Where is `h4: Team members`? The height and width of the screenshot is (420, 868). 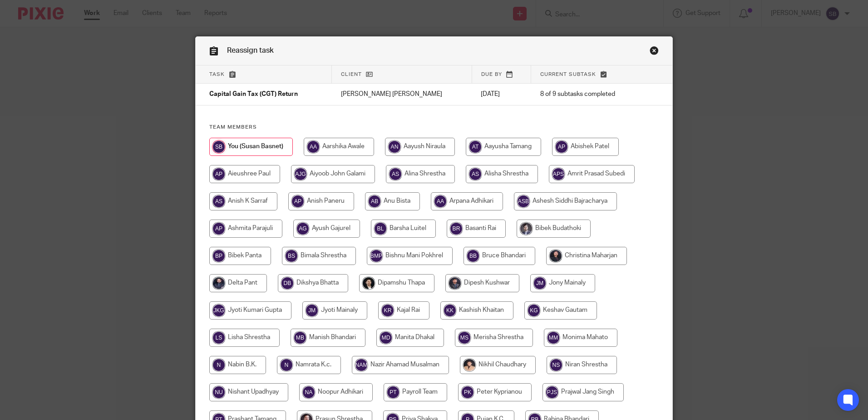
h4: Team members is located at coordinates (434, 127).